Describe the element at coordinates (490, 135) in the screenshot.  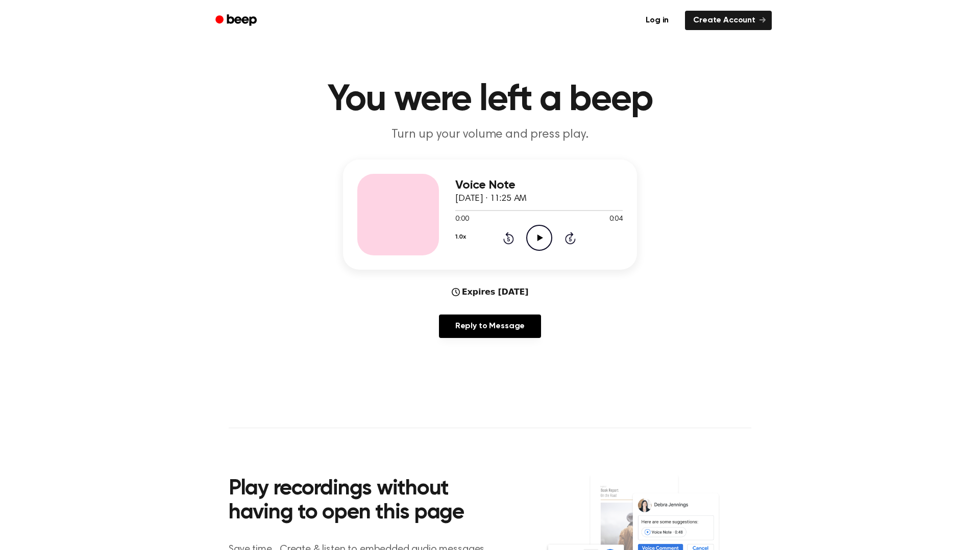
I see `p: Turn up your volume and press play.` at that location.